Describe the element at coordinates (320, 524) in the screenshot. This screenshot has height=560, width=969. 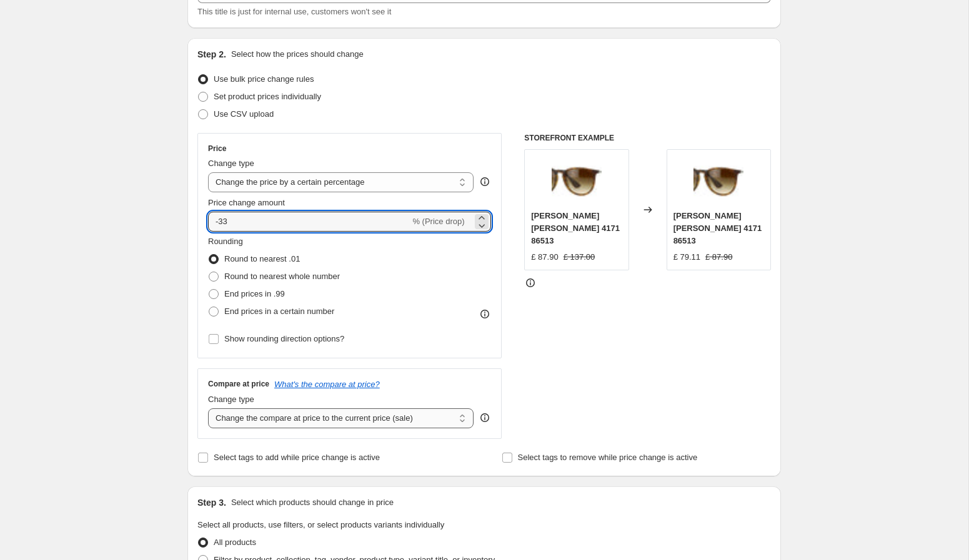
I see `span: Select all products, use filters, or select products variants individually` at that location.